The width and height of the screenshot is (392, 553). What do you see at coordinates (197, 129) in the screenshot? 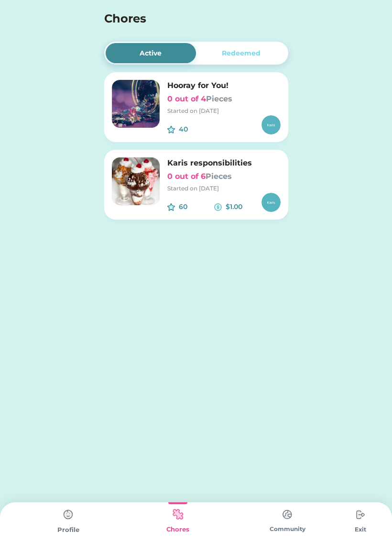
I see `div: 40` at bounding box center [197, 129].